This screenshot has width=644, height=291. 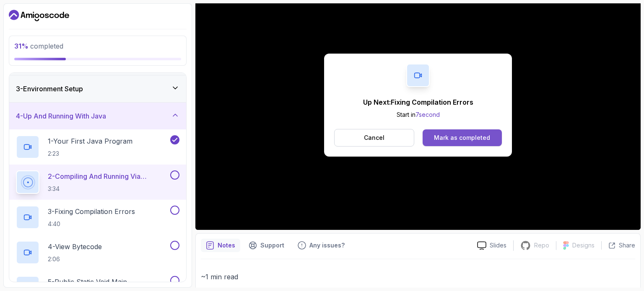 I want to click on button: Share, so click(x=618, y=245).